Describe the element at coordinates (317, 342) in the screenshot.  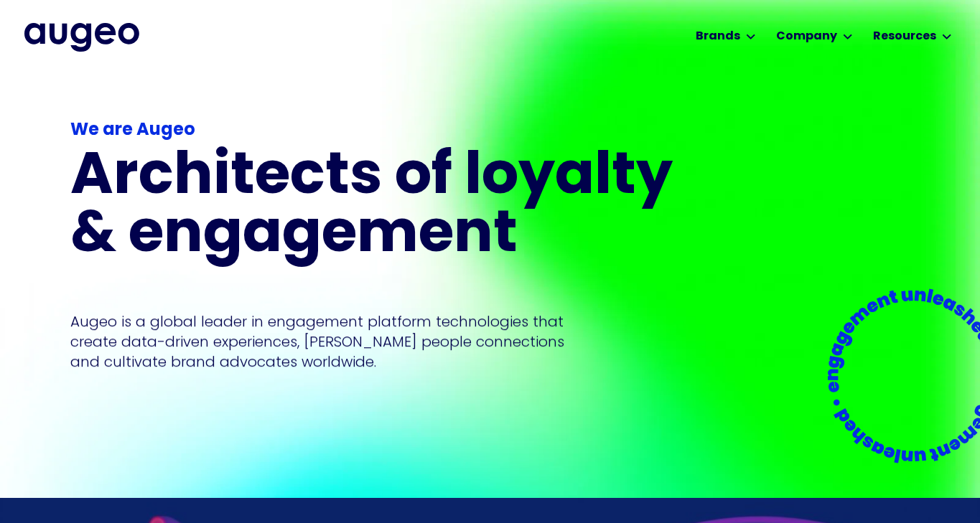
I see `p: Augeo is a global leader in engagement platform technologies that create data-driven experiences,...` at that location.